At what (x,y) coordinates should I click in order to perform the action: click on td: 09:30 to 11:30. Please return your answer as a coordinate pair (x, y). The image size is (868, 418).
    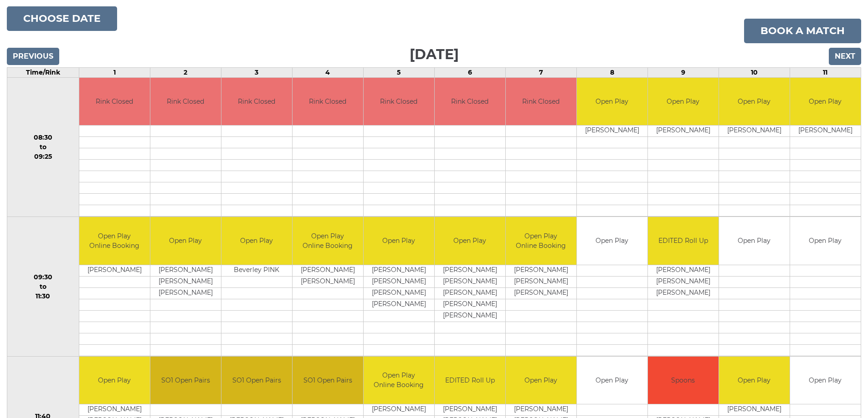
    Looking at the image, I should click on (43, 287).